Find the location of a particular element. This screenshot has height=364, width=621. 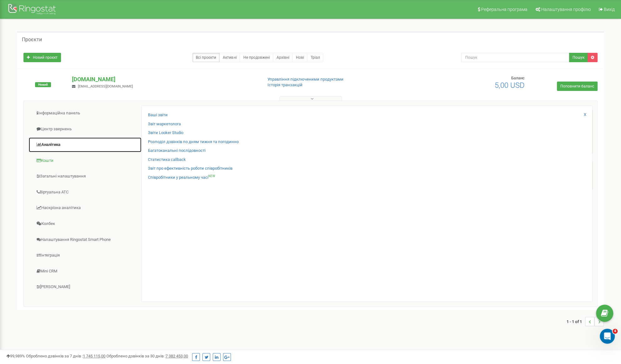

span: 5,00 USD is located at coordinates (509, 85).